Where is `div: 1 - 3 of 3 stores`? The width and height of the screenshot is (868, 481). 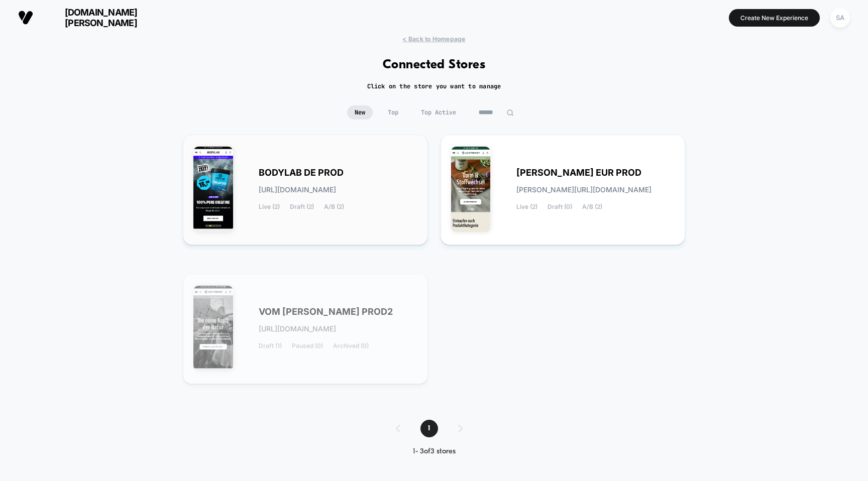 div: 1 - 3 of 3 stores is located at coordinates (434, 451).